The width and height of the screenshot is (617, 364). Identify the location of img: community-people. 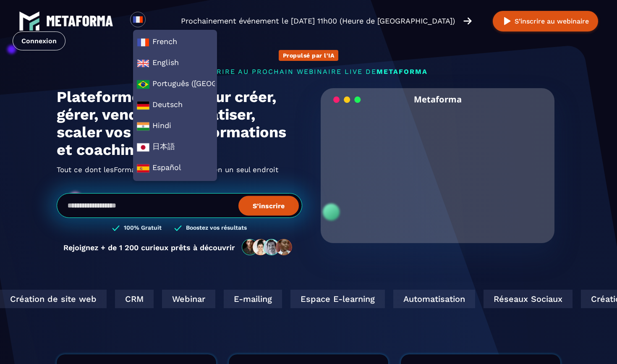
(267, 247).